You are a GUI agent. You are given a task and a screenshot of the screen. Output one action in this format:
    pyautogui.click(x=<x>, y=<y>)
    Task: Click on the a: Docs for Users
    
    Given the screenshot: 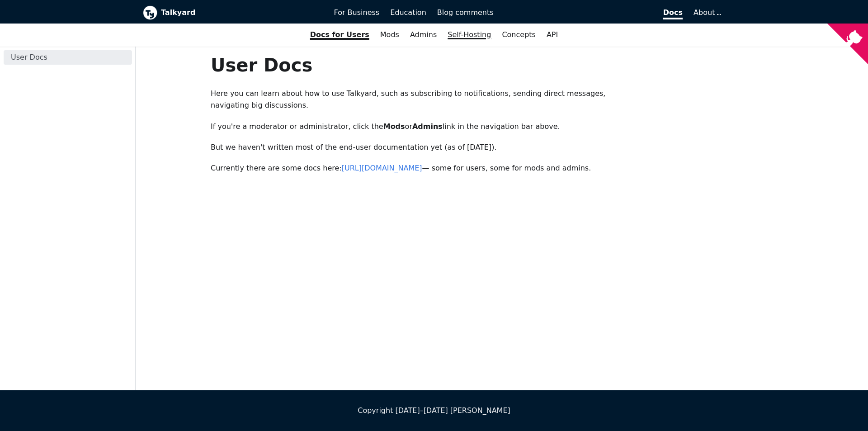 What is the action you would take?
    pyautogui.click(x=339, y=35)
    